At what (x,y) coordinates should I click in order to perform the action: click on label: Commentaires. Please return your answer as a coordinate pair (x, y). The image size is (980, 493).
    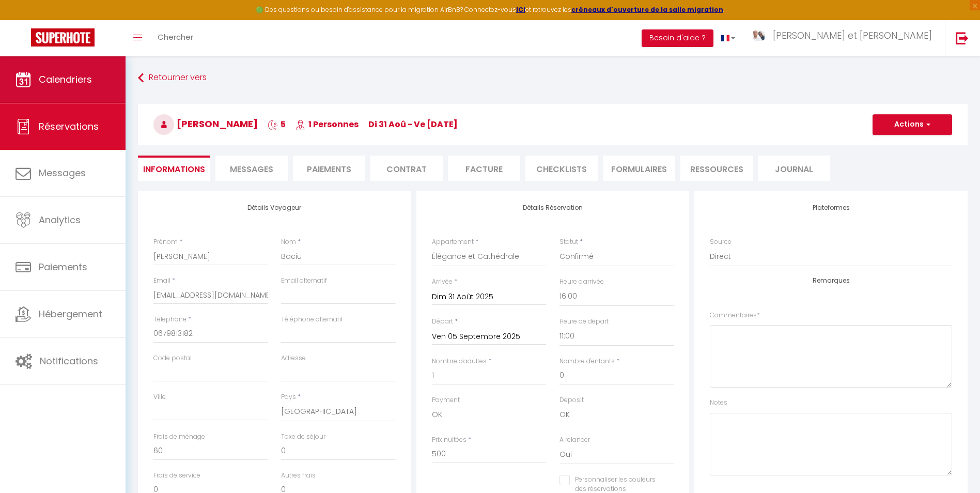
    Looking at the image, I should click on (734, 315).